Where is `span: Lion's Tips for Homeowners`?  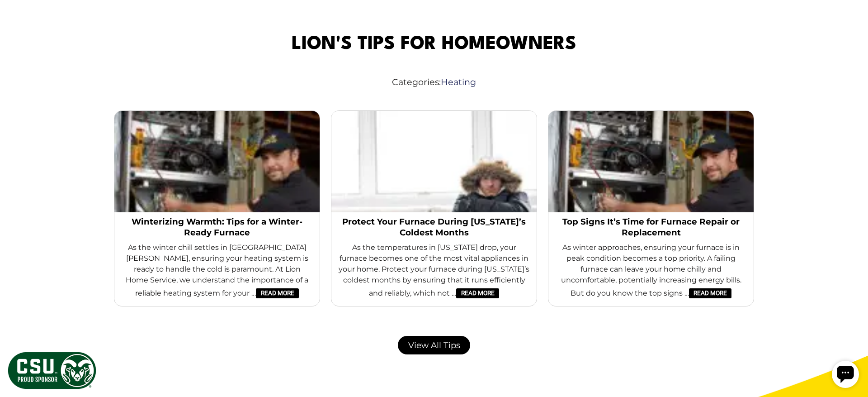 span: Lion's Tips for Homeowners is located at coordinates (434, 44).